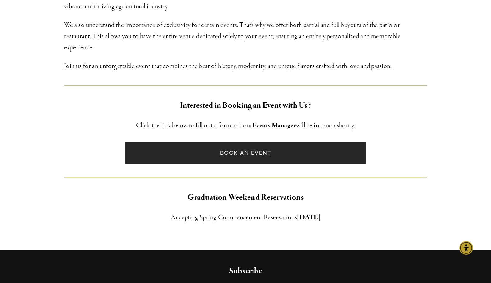 Image resolution: width=491 pixels, height=283 pixels. I want to click on div: Accessibility Menu, so click(466, 248).